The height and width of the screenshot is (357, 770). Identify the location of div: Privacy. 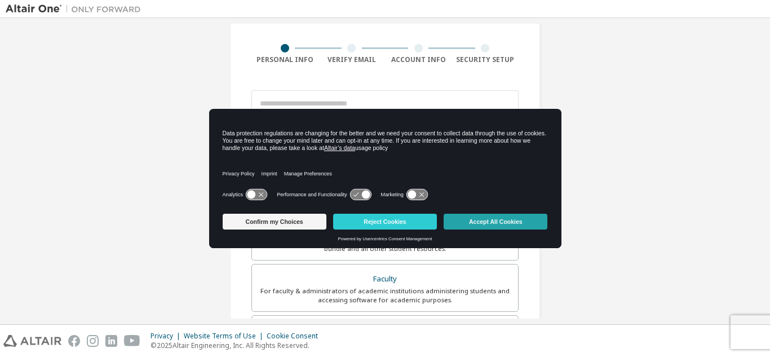
(167, 336).